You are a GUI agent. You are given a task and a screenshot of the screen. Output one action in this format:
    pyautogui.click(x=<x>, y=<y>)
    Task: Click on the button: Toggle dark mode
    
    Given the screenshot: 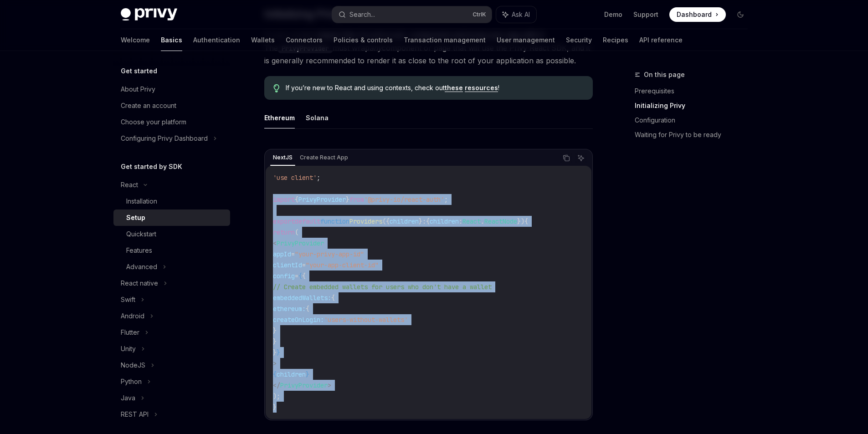 What is the action you would take?
    pyautogui.click(x=740, y=15)
    